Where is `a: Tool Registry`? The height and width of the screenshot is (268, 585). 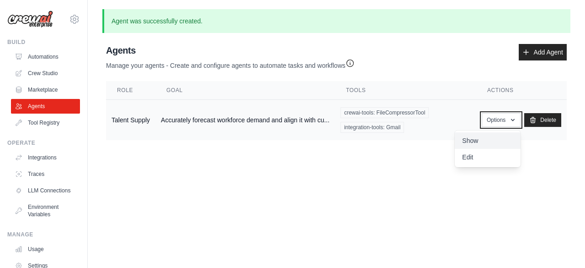 a: Tool Registry is located at coordinates (45, 123).